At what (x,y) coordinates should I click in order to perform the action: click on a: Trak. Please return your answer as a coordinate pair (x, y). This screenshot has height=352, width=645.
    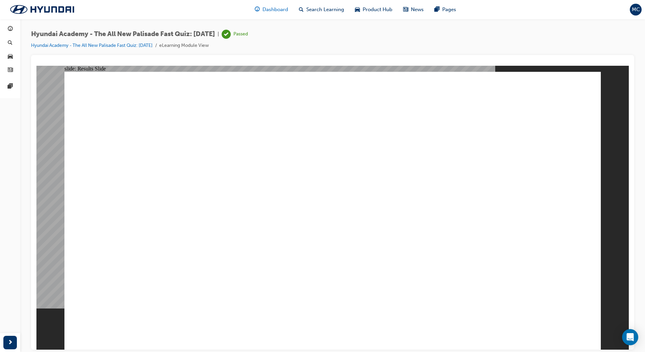
    Looking at the image, I should click on (42, 9).